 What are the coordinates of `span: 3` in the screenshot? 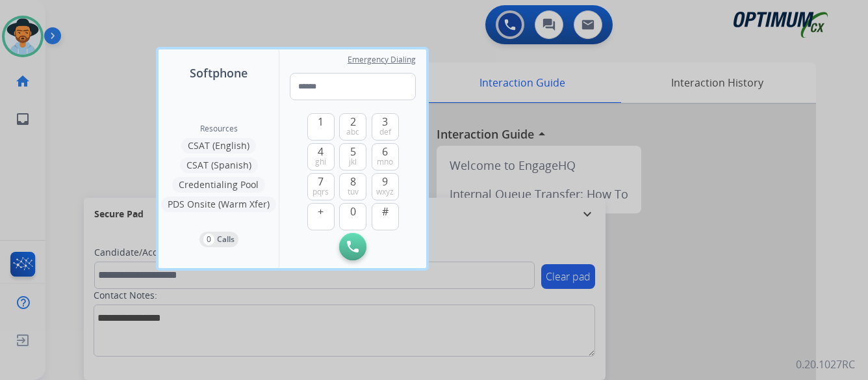 It's located at (385, 121).